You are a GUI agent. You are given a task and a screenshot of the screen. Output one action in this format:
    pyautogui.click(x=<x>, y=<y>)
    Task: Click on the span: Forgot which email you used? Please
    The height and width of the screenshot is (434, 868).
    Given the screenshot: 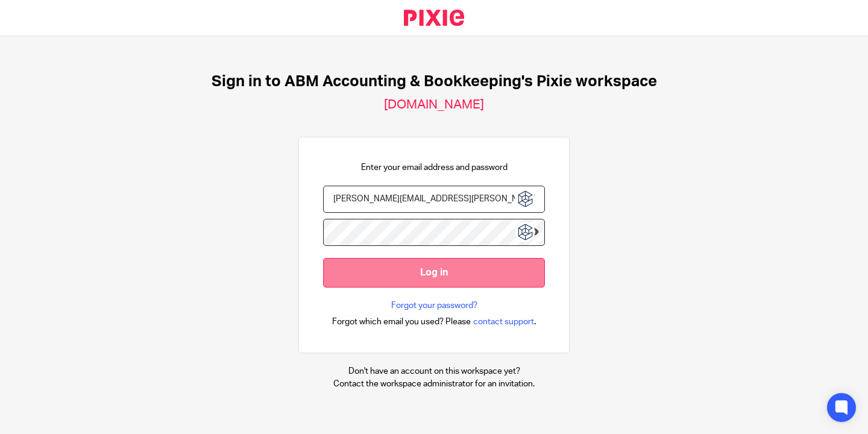 What is the action you would take?
    pyautogui.click(x=402, y=322)
    